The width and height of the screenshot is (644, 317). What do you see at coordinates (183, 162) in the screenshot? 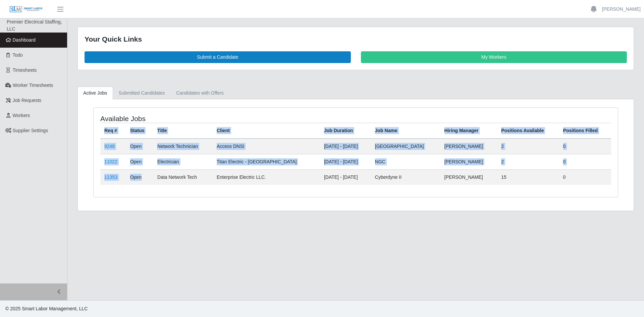
I see `td: Electrician` at bounding box center [183, 162].